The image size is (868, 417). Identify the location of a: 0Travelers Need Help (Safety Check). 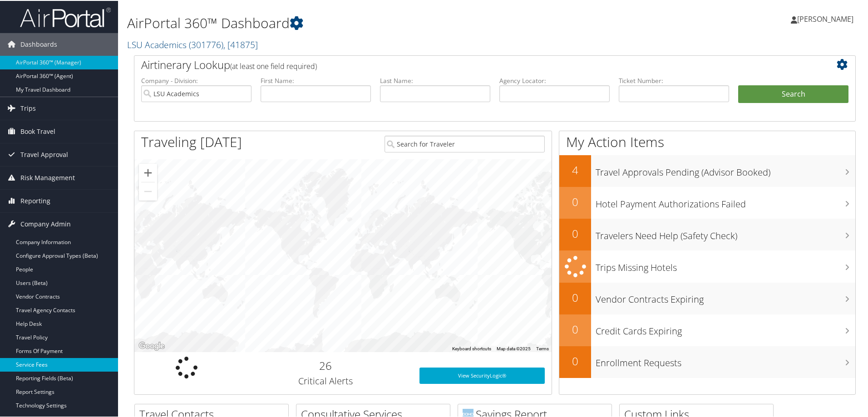
(707, 234).